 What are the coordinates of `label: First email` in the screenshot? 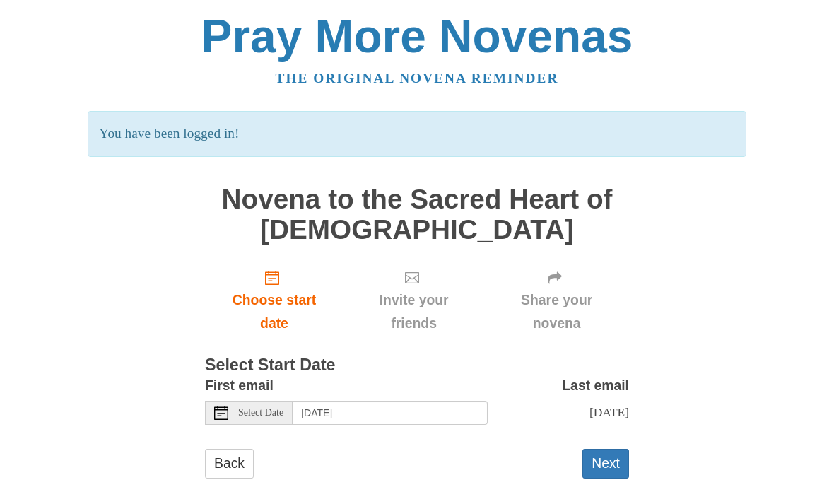 It's located at (239, 385).